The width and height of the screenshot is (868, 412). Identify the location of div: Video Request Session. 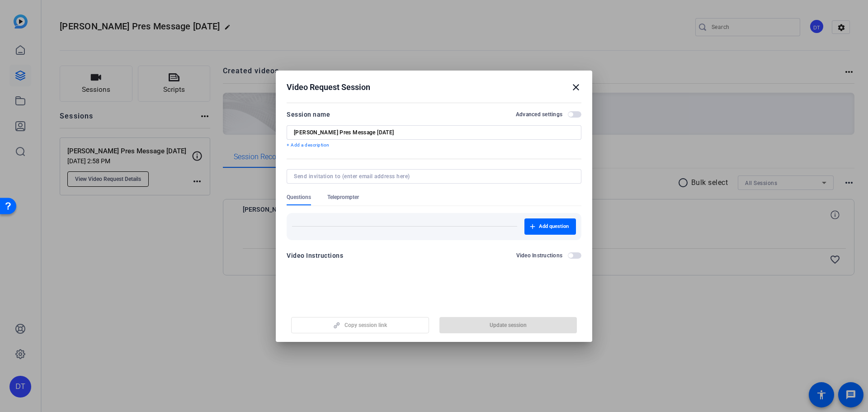
(434, 87).